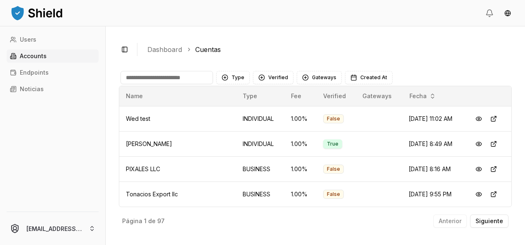 The width and height of the screenshot is (525, 245). What do you see at coordinates (233, 78) in the screenshot?
I see `button: Type` at bounding box center [233, 78].